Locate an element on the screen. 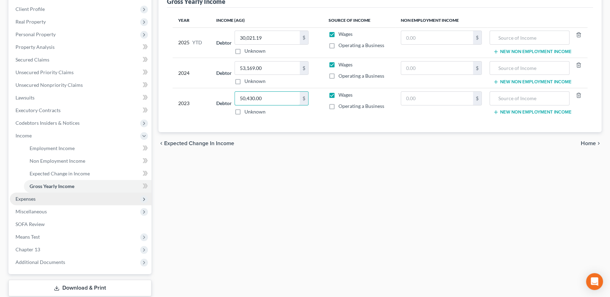 Image resolution: width=610 pixels, height=297 pixels. span: Unsecured Priority Claims is located at coordinates (44, 72).